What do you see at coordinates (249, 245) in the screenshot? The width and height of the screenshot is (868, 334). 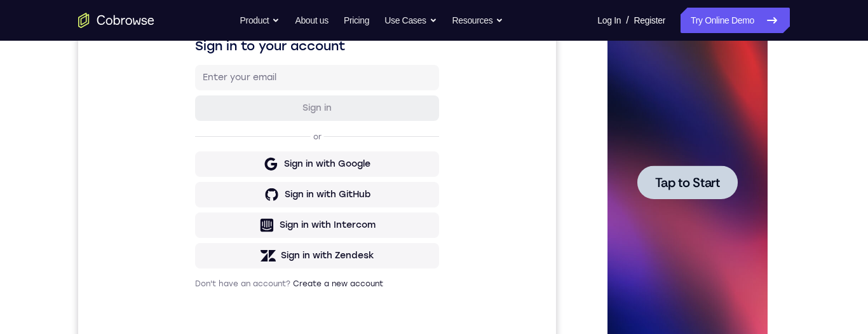 I see `div: Sign in with GitHub` at bounding box center [249, 245].